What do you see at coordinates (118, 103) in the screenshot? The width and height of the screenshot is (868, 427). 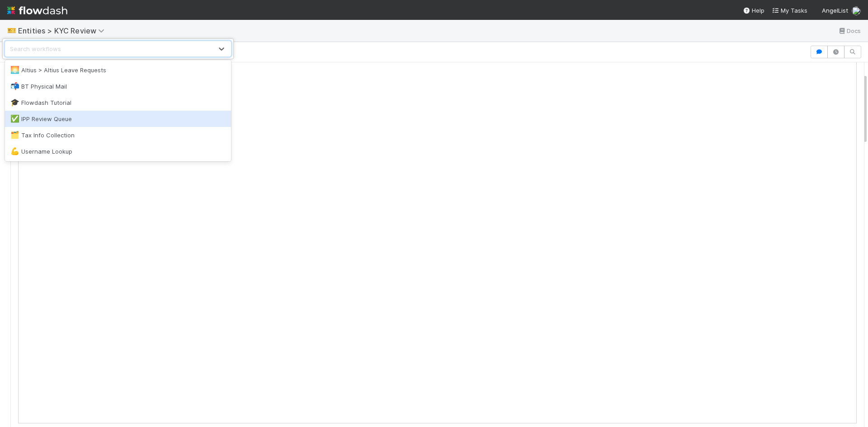 I see `div: Flowdash Tutorial` at bounding box center [118, 103].